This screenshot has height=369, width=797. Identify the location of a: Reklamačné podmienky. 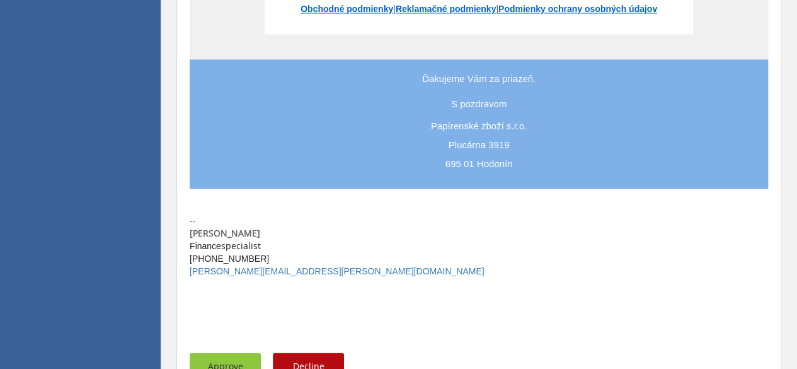
(446, 9).